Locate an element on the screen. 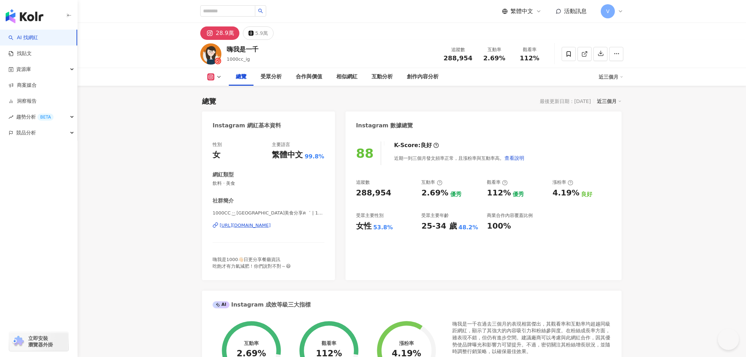 The image size is (746, 357). div: 繁體中文 is located at coordinates (287, 155).